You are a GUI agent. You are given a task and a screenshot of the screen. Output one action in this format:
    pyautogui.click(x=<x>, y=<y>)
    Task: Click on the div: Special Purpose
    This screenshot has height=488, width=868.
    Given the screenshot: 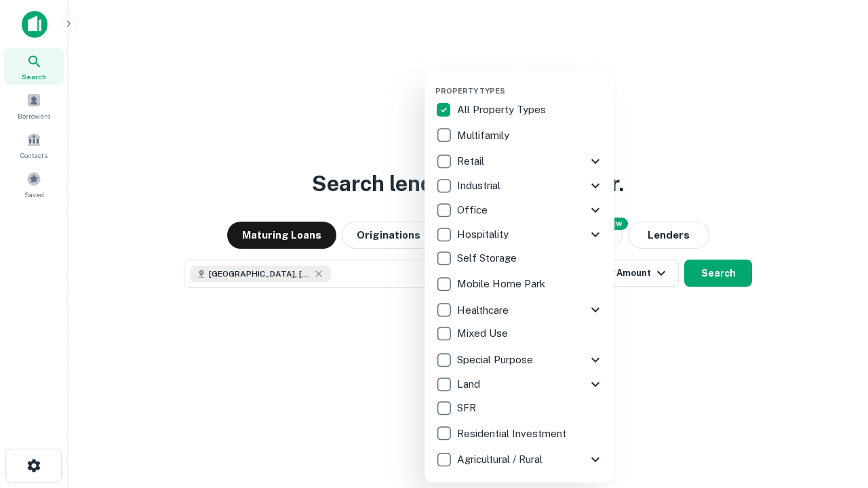 What is the action you would take?
    pyautogui.click(x=519, y=360)
    